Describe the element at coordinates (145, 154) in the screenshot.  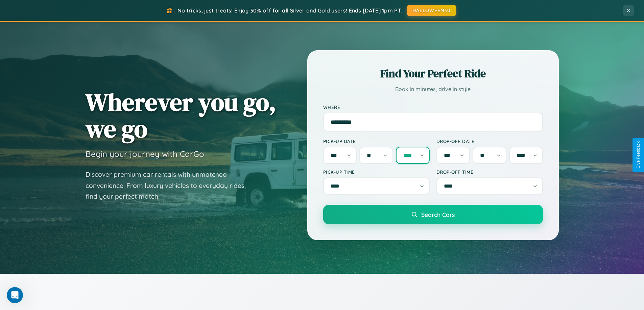
I see `h3: Begin your journey with CarGo` at that location.